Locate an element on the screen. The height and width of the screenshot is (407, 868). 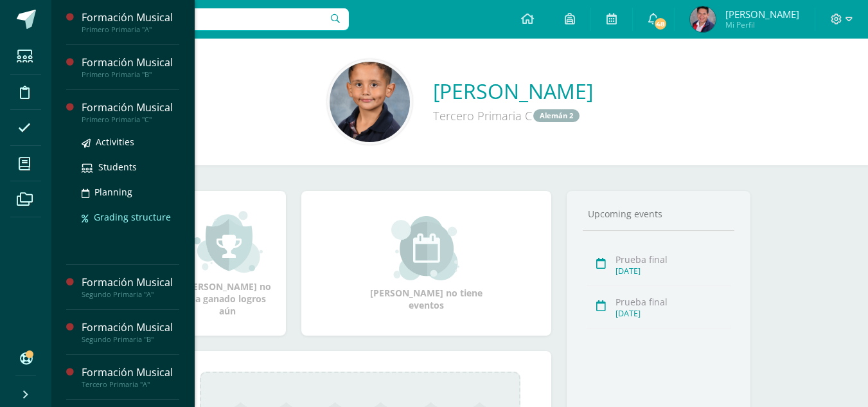
a: Formación MusicalSegundo Primaria "B" is located at coordinates (130, 331).